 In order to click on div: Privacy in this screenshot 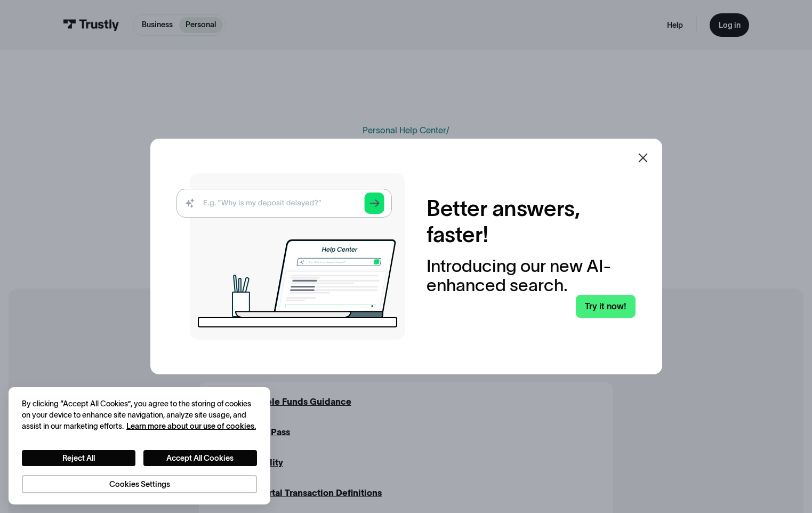, I will do `click(139, 446)`.